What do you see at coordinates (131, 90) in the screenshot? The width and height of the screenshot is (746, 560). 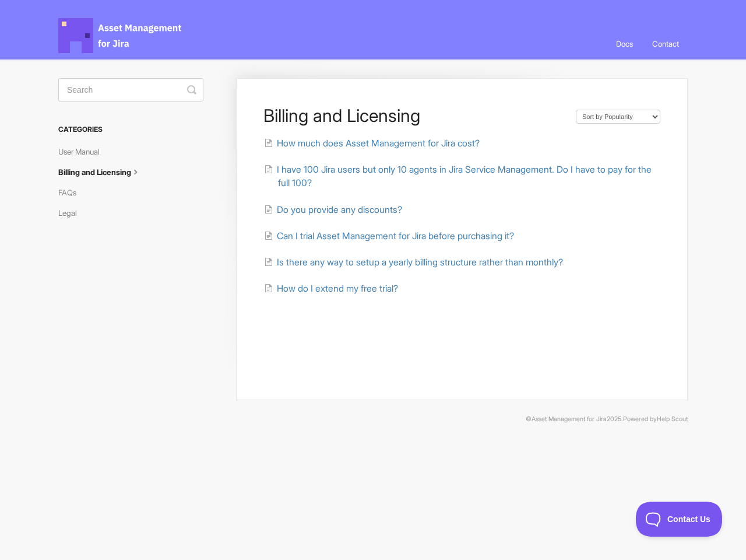 I see `input: Search` at bounding box center [131, 90].